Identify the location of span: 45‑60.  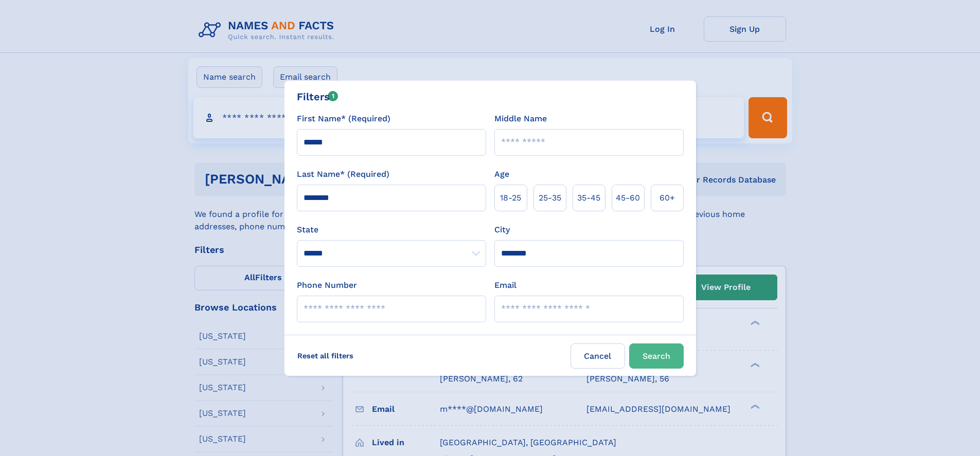
(627, 198).